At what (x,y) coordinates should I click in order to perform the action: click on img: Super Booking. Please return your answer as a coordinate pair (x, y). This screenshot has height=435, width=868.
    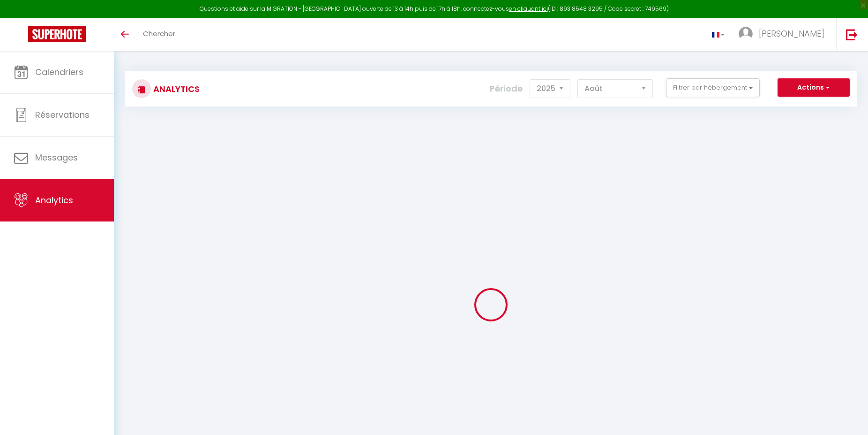
    Looking at the image, I should click on (56, 33).